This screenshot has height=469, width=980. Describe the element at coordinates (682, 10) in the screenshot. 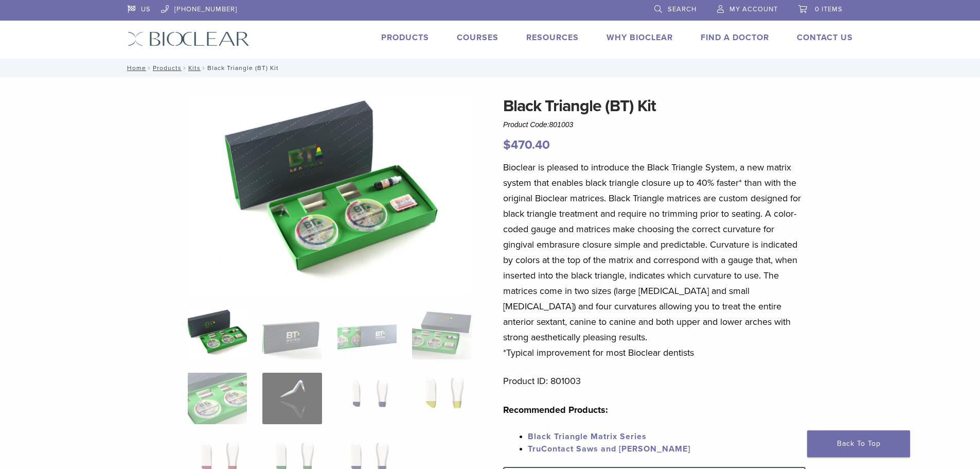

I see `span: Search` at that location.